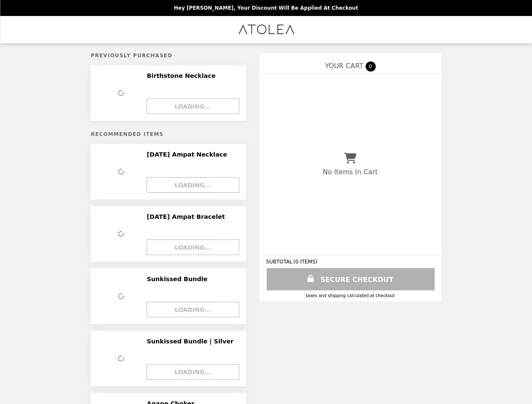 The width and height of the screenshot is (532, 404). I want to click on span: SUBTOTAL, so click(280, 262).